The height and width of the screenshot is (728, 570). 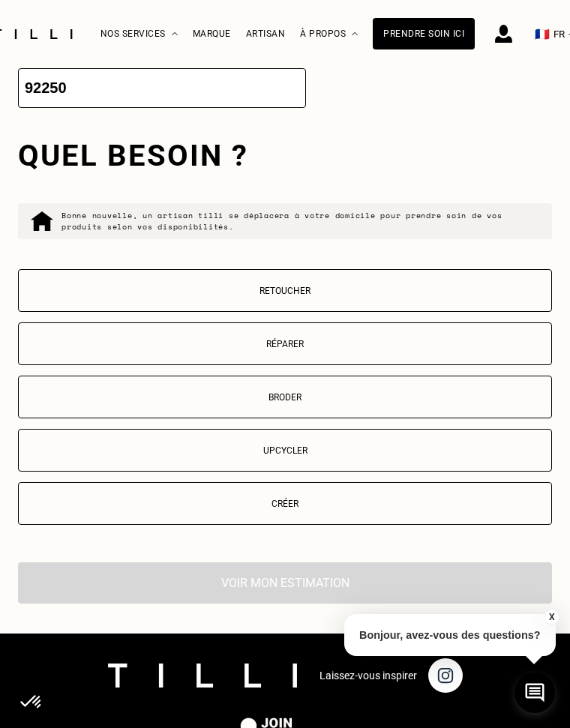 What do you see at coordinates (285, 155) in the screenshot?
I see `div: Quel besoin ?` at bounding box center [285, 155].